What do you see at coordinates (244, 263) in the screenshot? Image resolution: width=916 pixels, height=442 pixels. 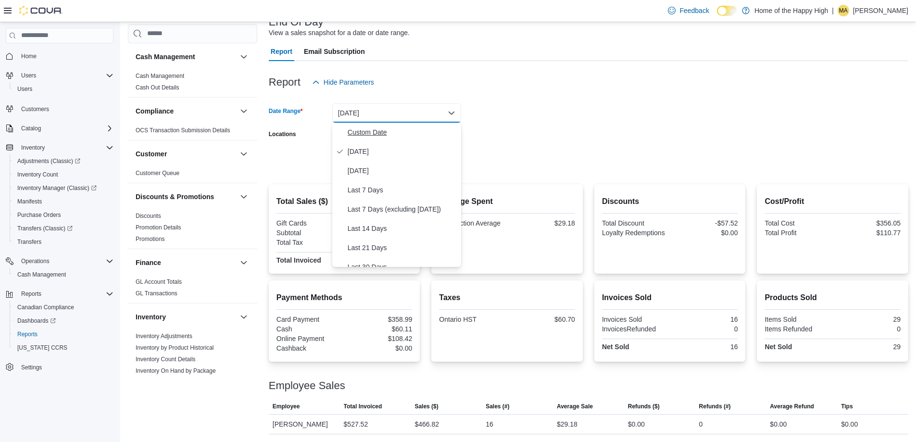 I see `button: Finance` at bounding box center [244, 263].